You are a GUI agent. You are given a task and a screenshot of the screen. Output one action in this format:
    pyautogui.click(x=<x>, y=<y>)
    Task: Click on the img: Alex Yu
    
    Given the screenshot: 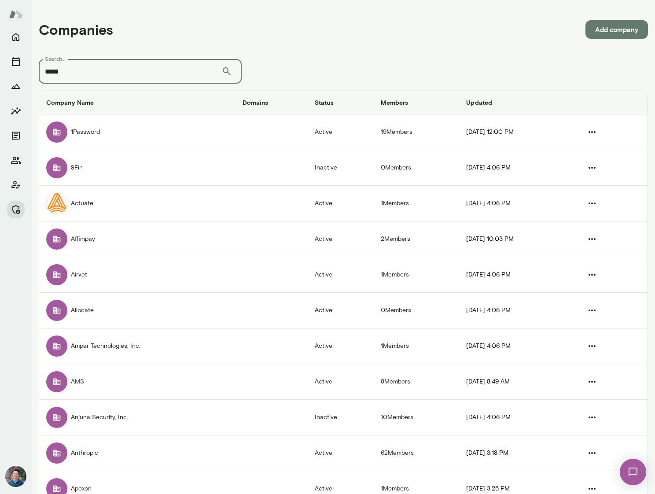 What is the action you would take?
    pyautogui.click(x=16, y=476)
    